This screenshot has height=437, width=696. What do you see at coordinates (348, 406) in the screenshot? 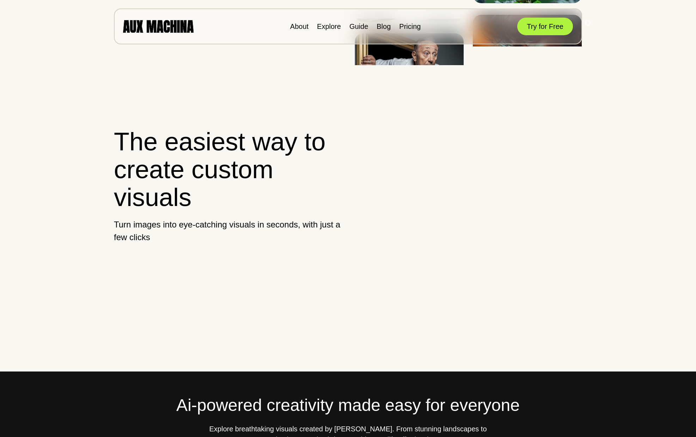
I see `h2: Ai-powered creativity made easy for everyone` at bounding box center [348, 406].